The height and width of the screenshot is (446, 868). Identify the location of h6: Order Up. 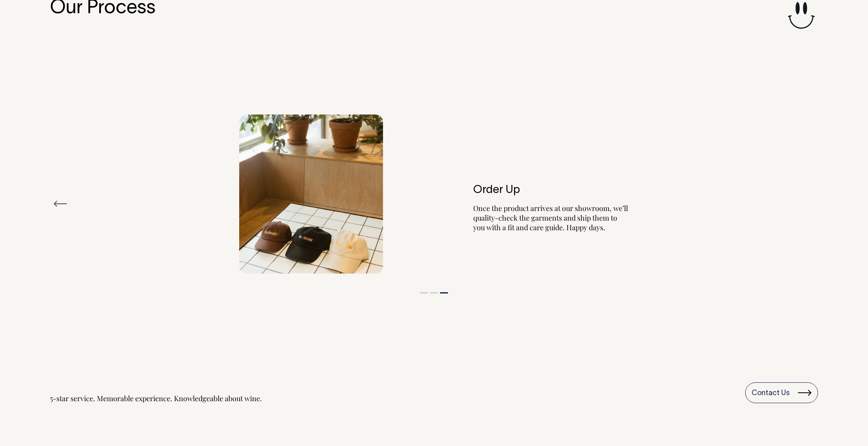
(551, 191).